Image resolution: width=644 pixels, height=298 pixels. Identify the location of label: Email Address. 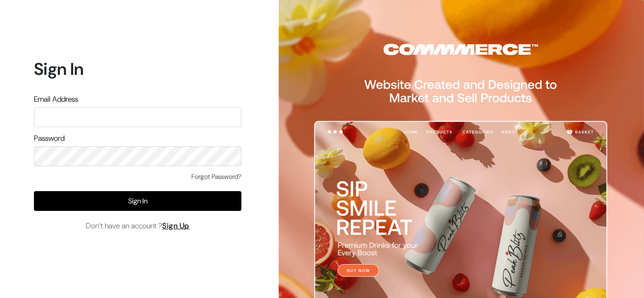
(56, 99).